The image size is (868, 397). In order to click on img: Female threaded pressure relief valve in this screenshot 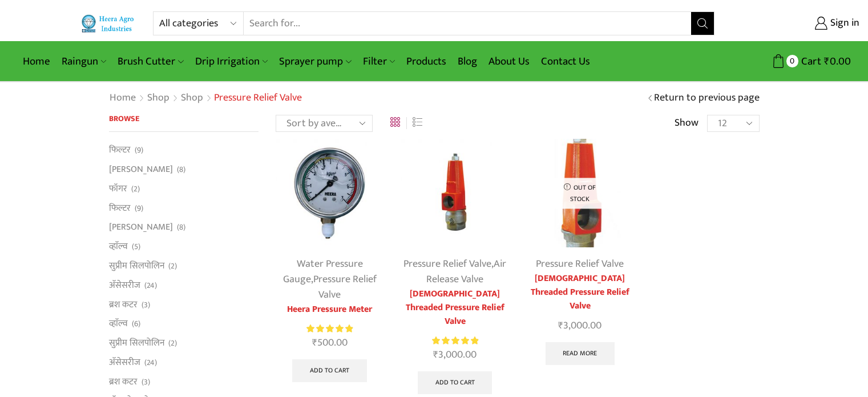, I will do `click(454, 192)`.